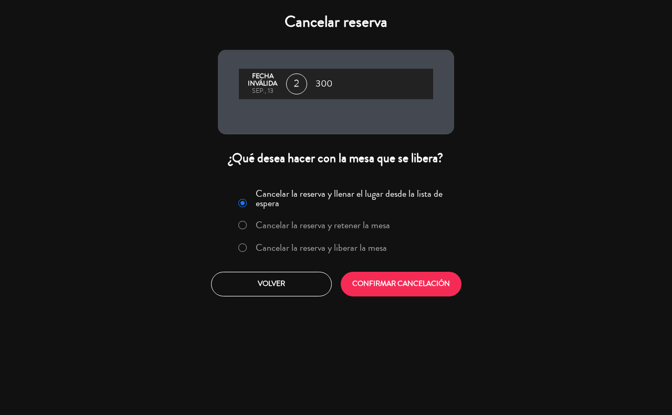 This screenshot has width=672, height=415. Describe the element at coordinates (262, 80) in the screenshot. I see `div: Fecha inválida` at that location.